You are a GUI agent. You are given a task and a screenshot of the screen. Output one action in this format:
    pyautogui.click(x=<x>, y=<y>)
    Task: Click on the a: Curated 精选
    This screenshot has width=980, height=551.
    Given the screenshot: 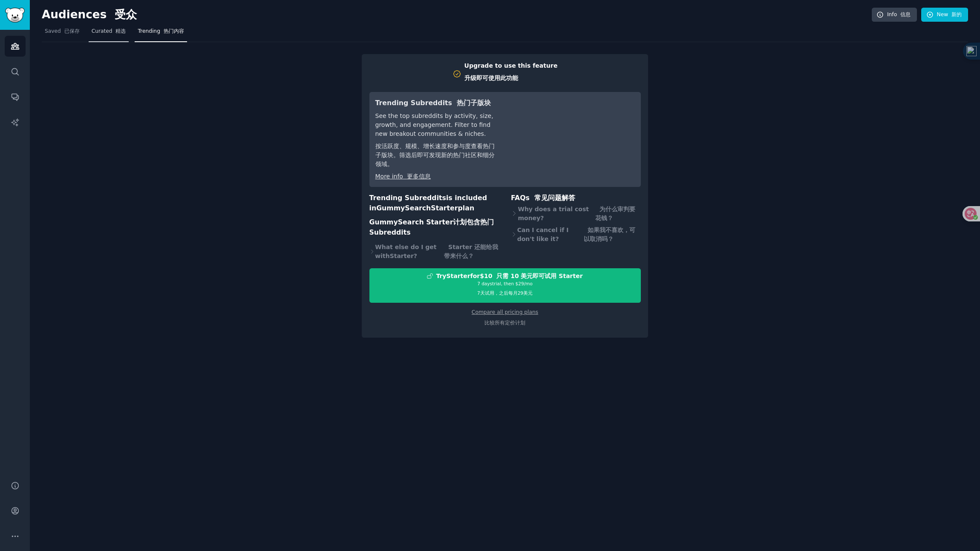 What is the action you would take?
    pyautogui.click(x=109, y=33)
    